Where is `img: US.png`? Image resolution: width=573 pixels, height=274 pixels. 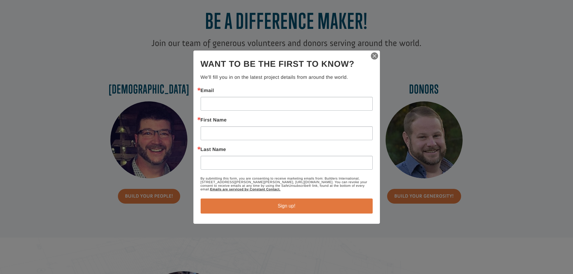 img: US.png is located at coordinates (13, 26).